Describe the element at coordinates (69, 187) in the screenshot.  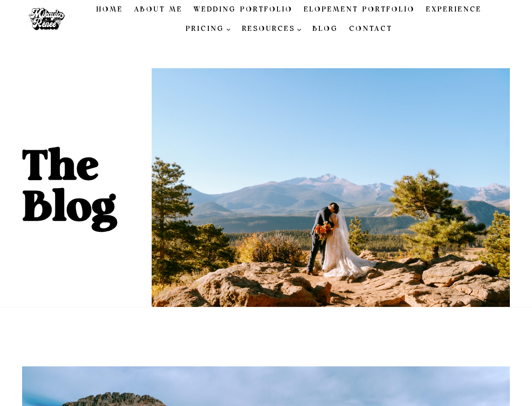
I see `strong: The Blog` at that location.